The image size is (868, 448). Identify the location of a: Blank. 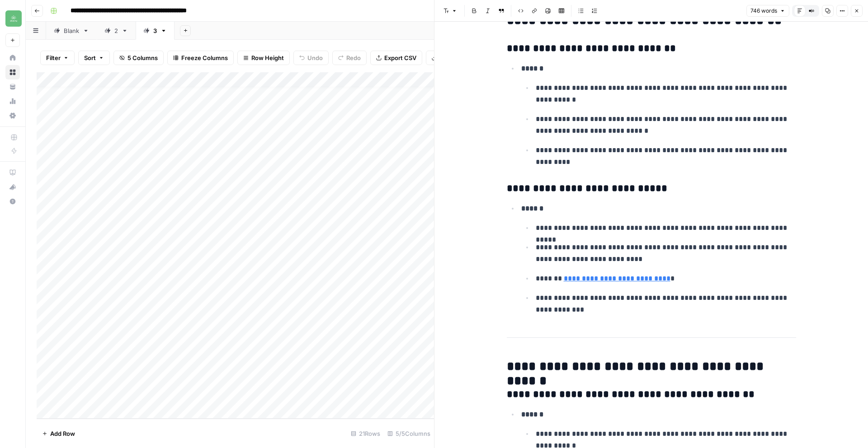
(71, 31).